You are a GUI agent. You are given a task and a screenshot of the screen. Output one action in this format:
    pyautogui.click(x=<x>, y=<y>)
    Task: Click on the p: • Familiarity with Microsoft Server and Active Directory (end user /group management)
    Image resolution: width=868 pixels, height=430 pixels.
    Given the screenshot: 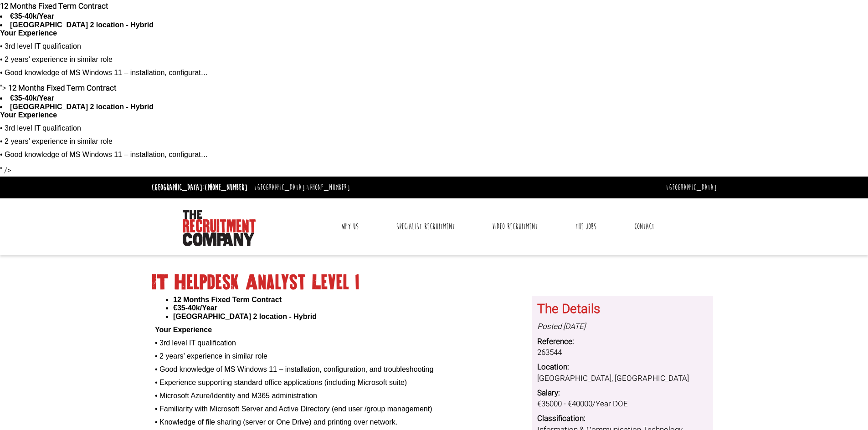 What is the action you would take?
    pyautogui.click(x=340, y=409)
    